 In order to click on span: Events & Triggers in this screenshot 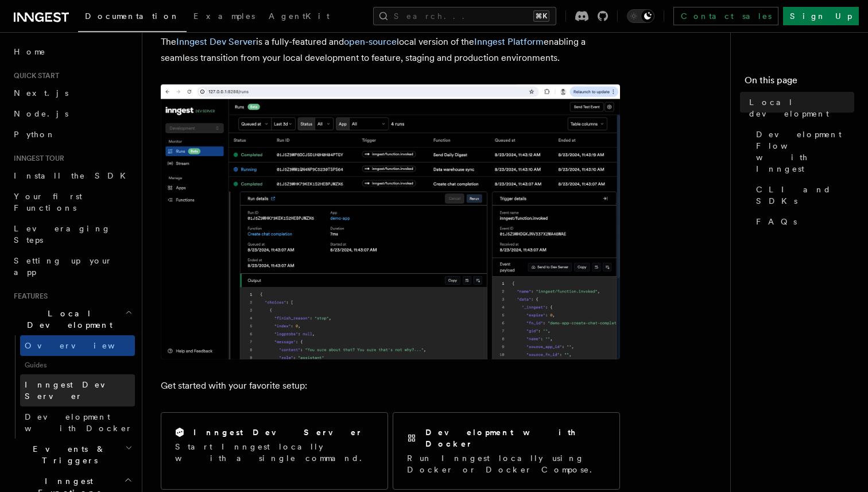, I will do `click(67, 454)`.